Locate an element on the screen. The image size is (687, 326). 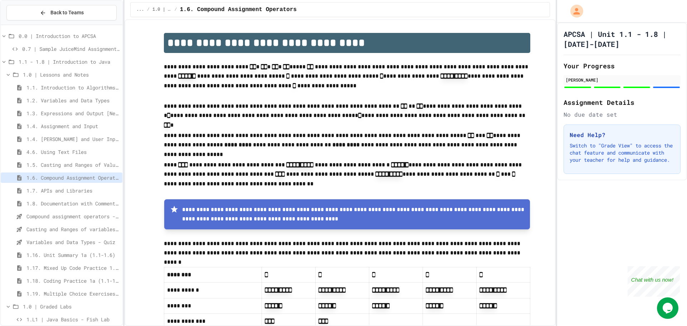
h2: Assignment Details is located at coordinates (622, 102).